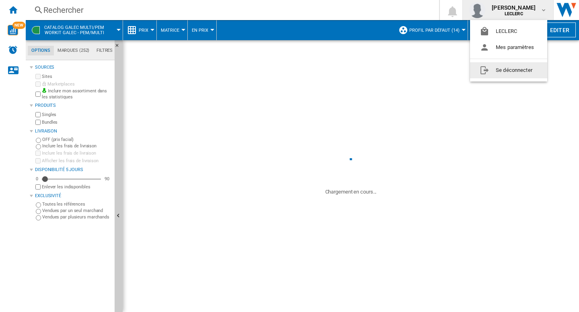  Describe the element at coordinates (508, 70) in the screenshot. I see `md-menu-item: Se déconnecter` at that location.